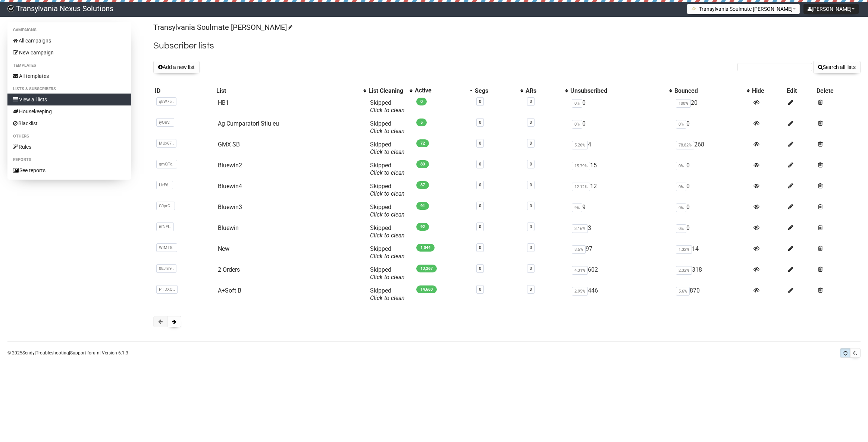 The width and height of the screenshot is (868, 442). I want to click on th: ID: No sort applied, sorting is disabled, so click(184, 91).